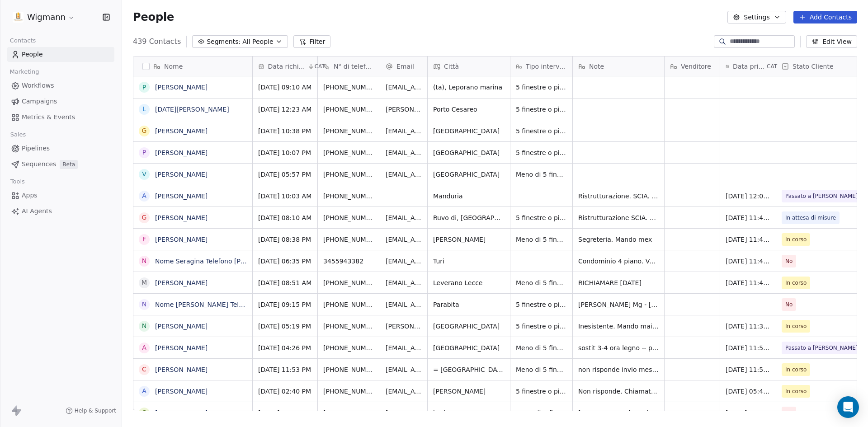 The width and height of the screenshot is (868, 427). I want to click on img: 1630668995401.jpeg, so click(18, 17).